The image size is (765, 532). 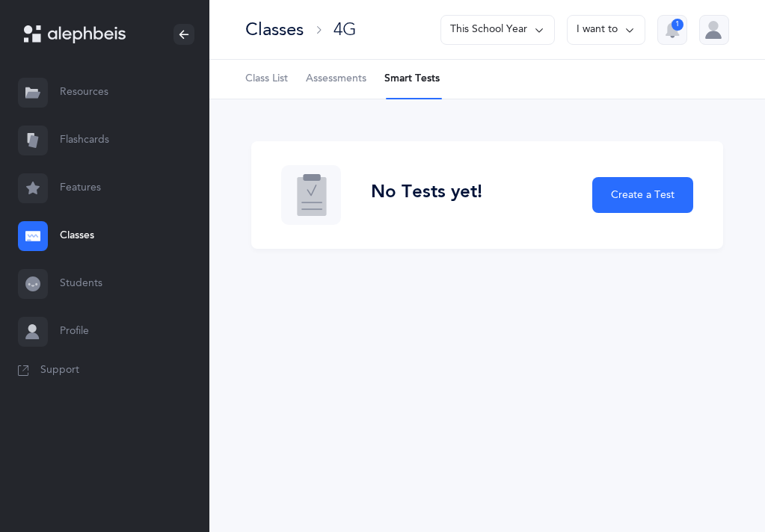 What do you see at coordinates (60, 370) in the screenshot?
I see `span: Support` at bounding box center [60, 370].